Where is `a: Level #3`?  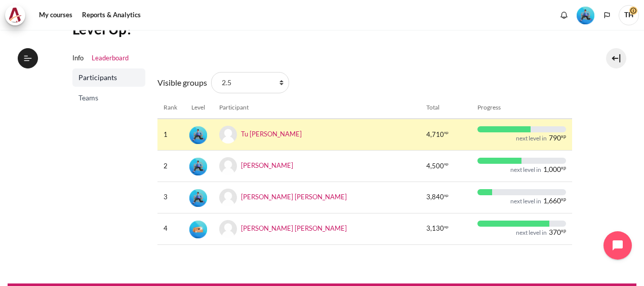 a: Level #3 is located at coordinates (586, 15).